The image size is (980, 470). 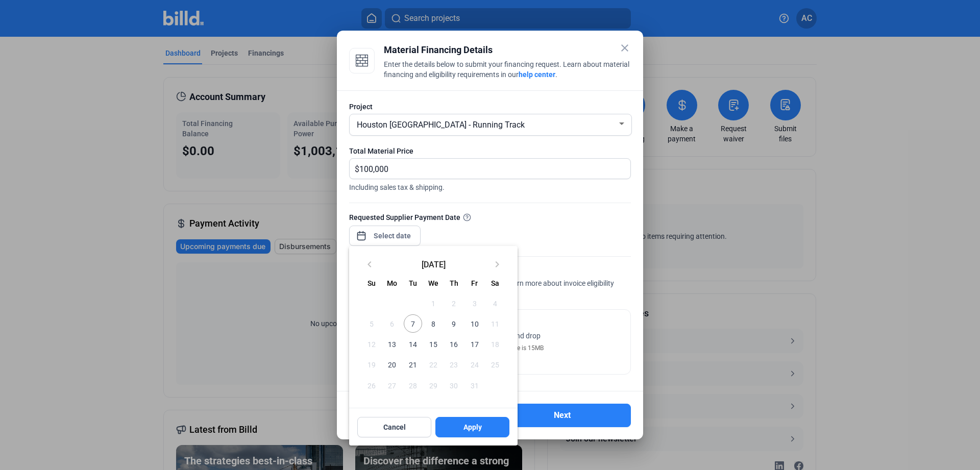 What do you see at coordinates (433, 365) in the screenshot?
I see `button: October 22, 2025` at bounding box center [433, 365].